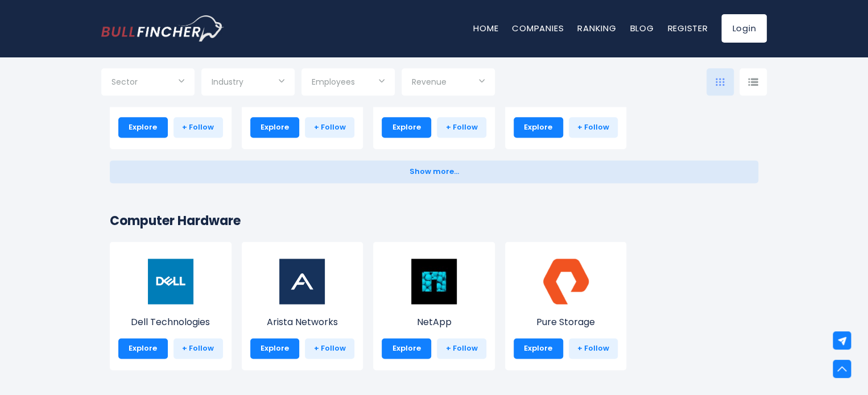  Describe the element at coordinates (566, 304) in the screenshot. I see `a: Pure Storage` at that location.